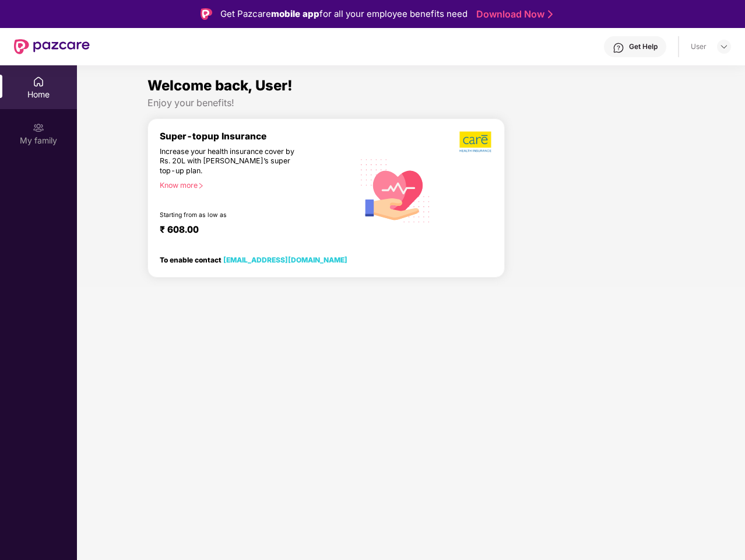 This screenshot has height=560, width=745. What do you see at coordinates (52, 47) in the screenshot?
I see `img: New Pazcare Logo` at bounding box center [52, 47].